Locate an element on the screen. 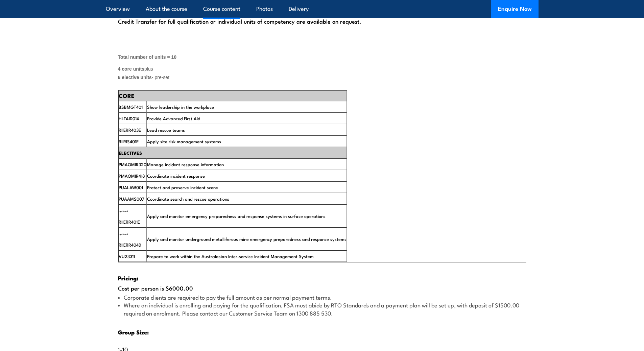  span: BSBMGT401 is located at coordinates (130, 107).